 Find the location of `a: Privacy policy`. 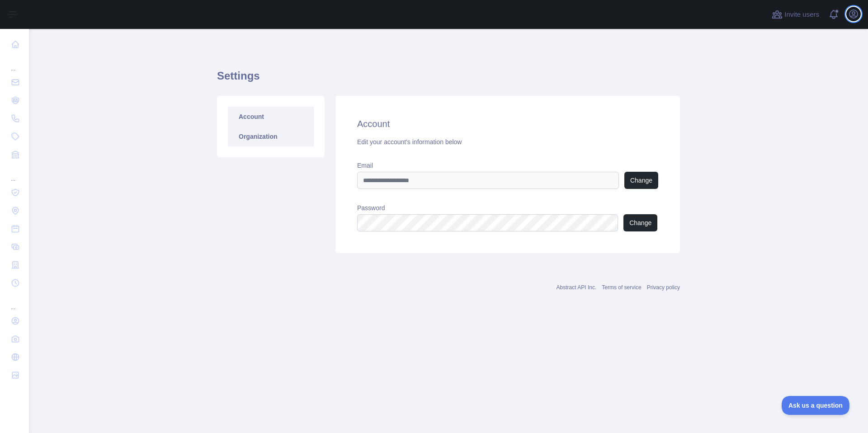

a: Privacy policy is located at coordinates (664, 288).